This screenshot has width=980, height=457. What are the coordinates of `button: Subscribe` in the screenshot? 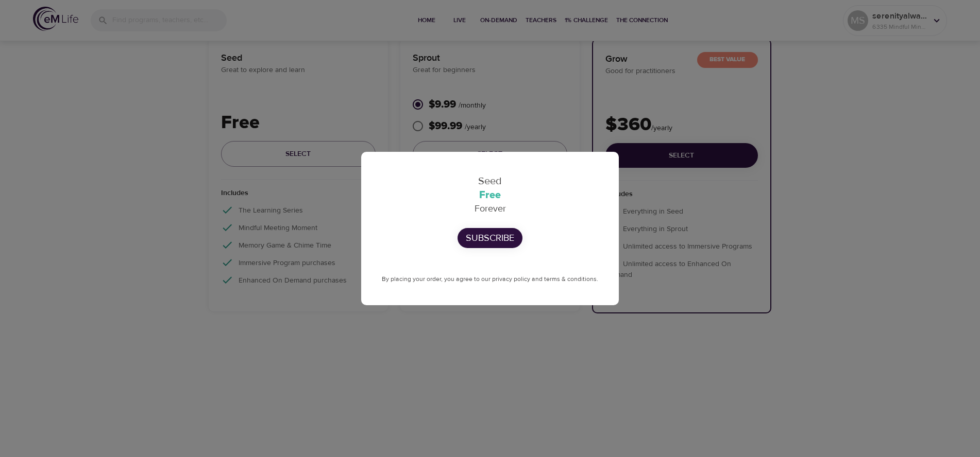 It's located at (490, 238).